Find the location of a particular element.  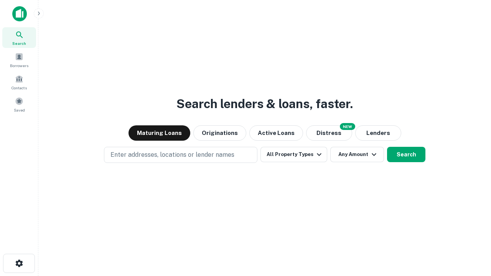

div: Saved is located at coordinates (19, 104).